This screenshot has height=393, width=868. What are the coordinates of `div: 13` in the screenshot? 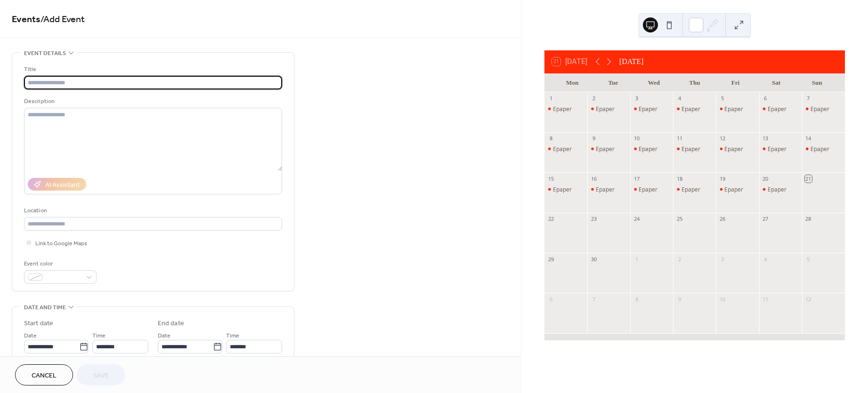 It's located at (766, 138).